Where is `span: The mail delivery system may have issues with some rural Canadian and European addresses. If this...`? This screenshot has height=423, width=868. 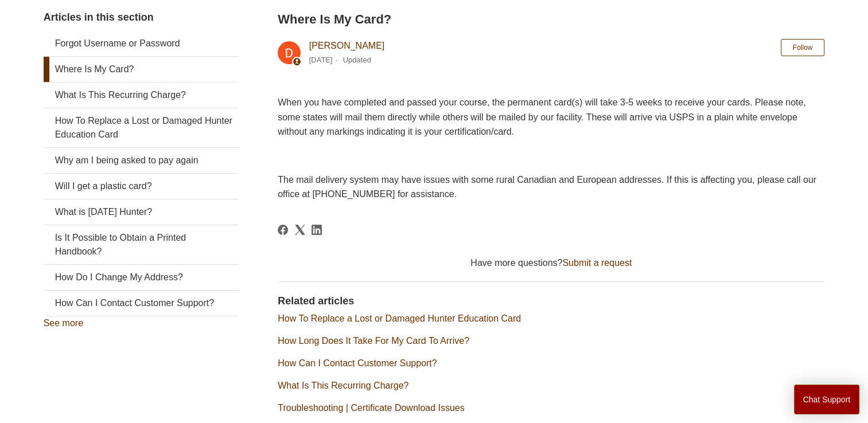 span: The mail delivery system may have issues with some rural Canadian and European addresses. If this... is located at coordinates (547, 187).